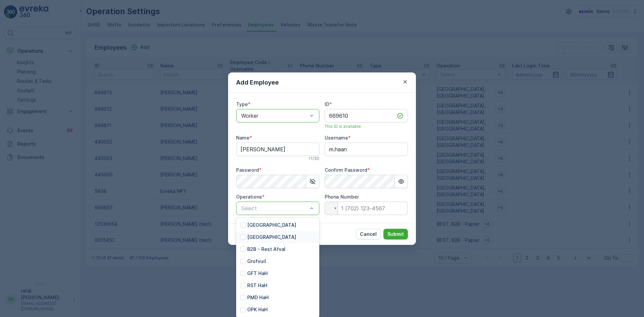 The height and width of the screenshot is (317, 644). Describe the element at coordinates (257, 285) in the screenshot. I see `p: RST HaH` at that location.